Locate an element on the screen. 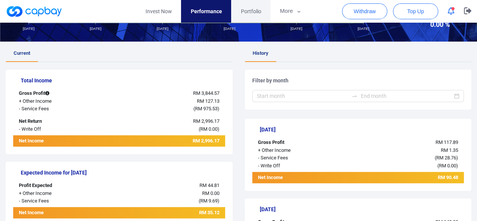 The height and width of the screenshot is (221, 477). span: RM 127.13 is located at coordinates (208, 101).